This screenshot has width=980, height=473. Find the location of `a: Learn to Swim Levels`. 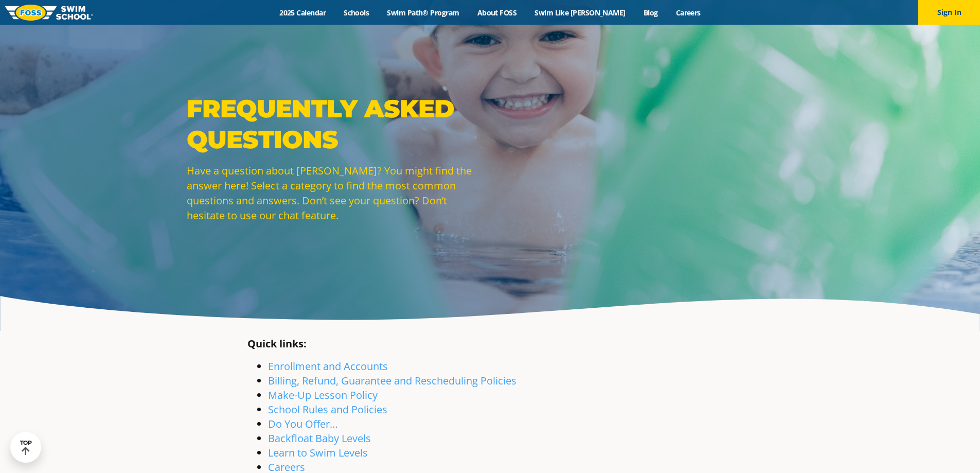

a: Learn to Swim Levels is located at coordinates (318, 452).